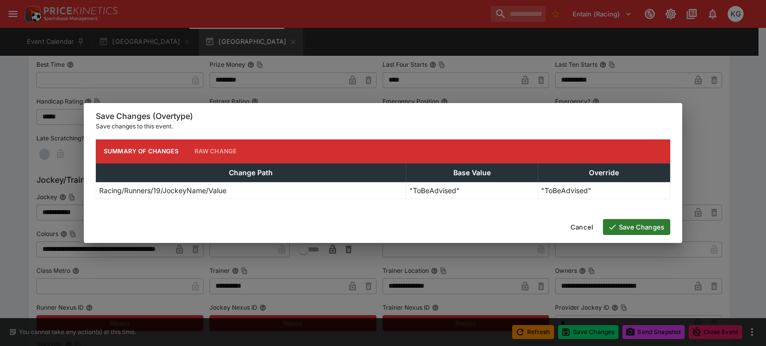 Image resolution: width=766 pixels, height=346 pixels. Describe the element at coordinates (636, 227) in the screenshot. I see `button: Save Changes` at that location.